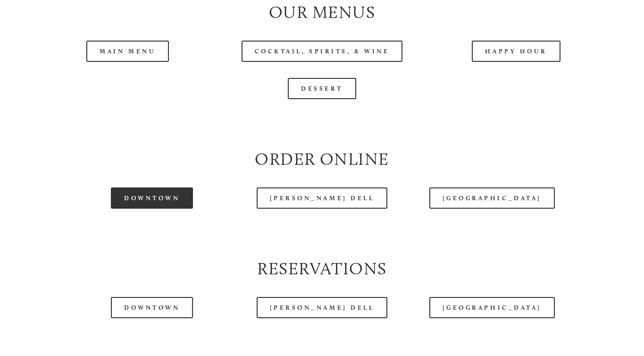  What do you see at coordinates (321, 159) in the screenshot?
I see `h2: Order Online` at bounding box center [321, 159].